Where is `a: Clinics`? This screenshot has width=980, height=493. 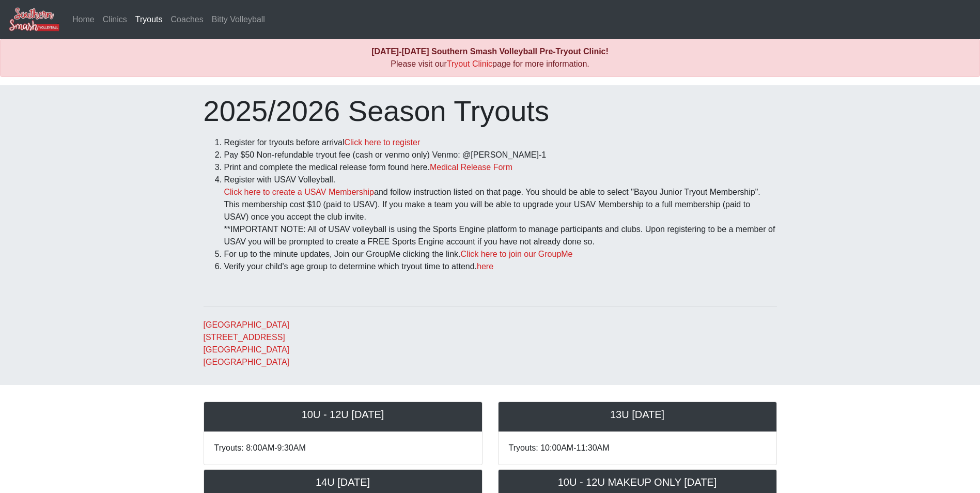 a: Clinics is located at coordinates (115, 20).